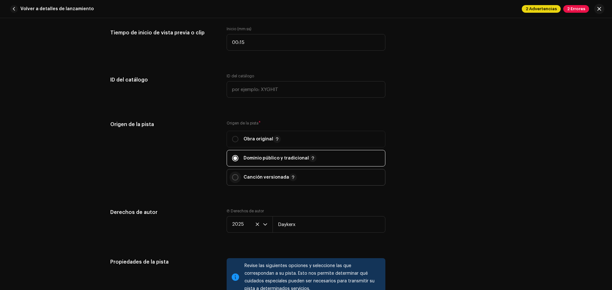 The height and width of the screenshot is (290, 612). I want to click on span: 2025, so click(247, 225).